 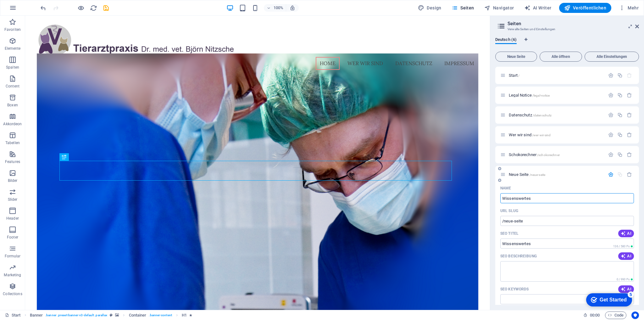 I want to click on span: 0 / 990 Px, so click(x=623, y=279).